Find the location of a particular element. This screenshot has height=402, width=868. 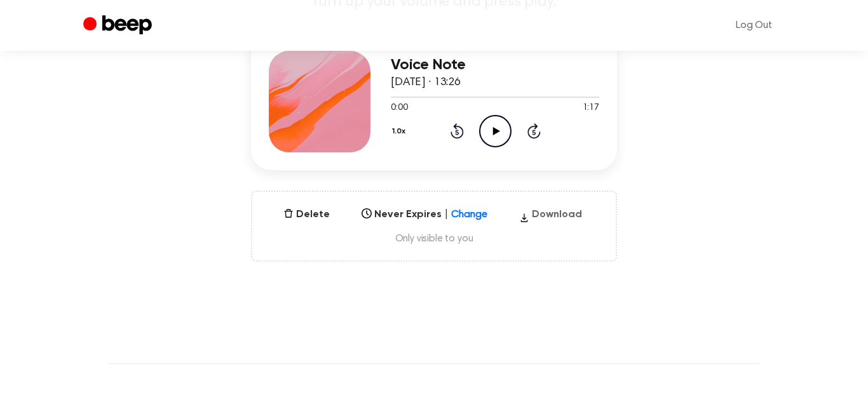

span: Only visible to you is located at coordinates (434, 239).